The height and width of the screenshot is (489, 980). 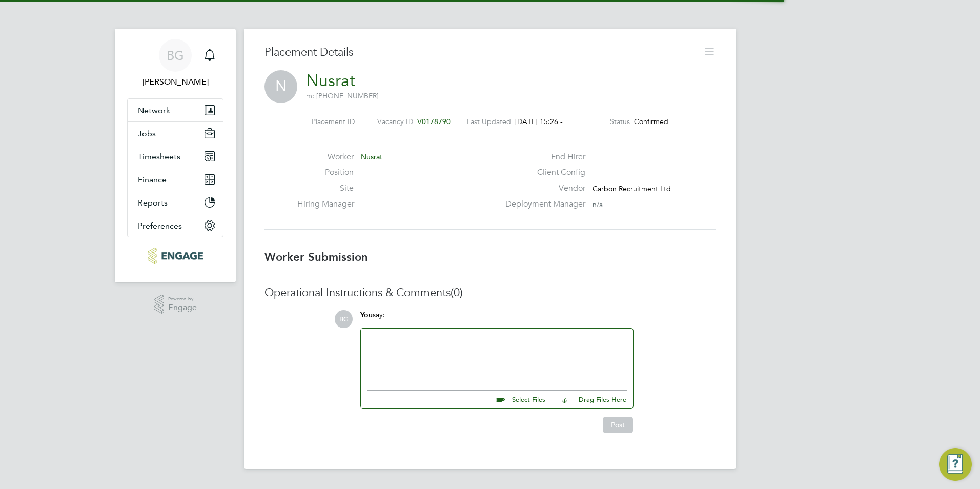 What do you see at coordinates (542, 157) in the screenshot?
I see `label: End Hirer` at bounding box center [542, 157].